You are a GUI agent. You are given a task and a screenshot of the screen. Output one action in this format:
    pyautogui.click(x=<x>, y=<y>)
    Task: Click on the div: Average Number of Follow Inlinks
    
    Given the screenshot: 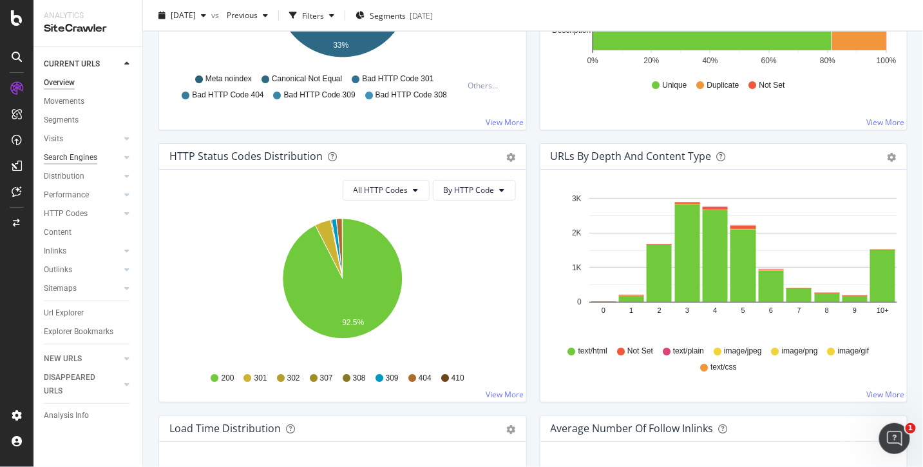 What is the action you would take?
    pyautogui.click(x=632, y=428)
    